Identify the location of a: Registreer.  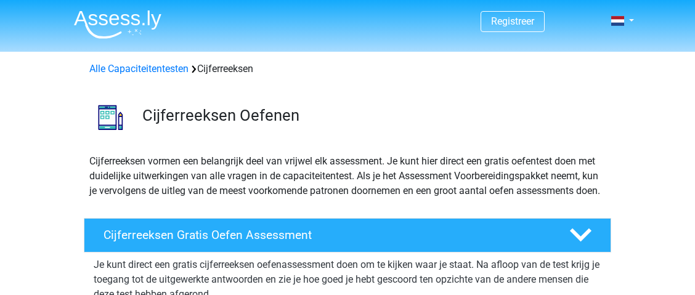
(512, 21).